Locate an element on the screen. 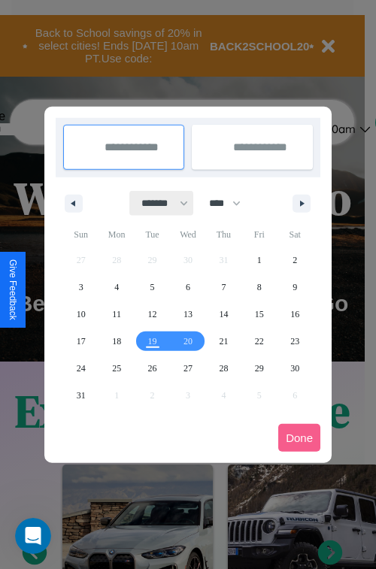  button: 29 is located at coordinates (259, 368).